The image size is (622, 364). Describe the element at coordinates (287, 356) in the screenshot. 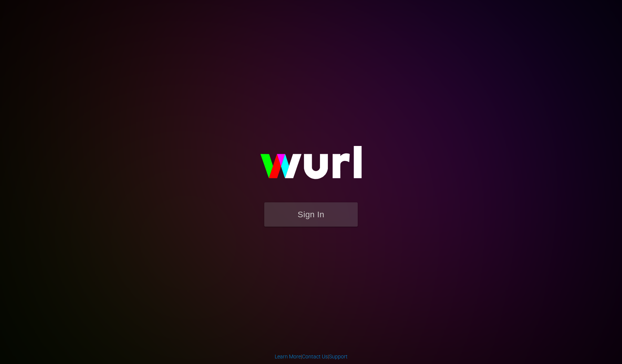

I see `a: Learn More` at that location.